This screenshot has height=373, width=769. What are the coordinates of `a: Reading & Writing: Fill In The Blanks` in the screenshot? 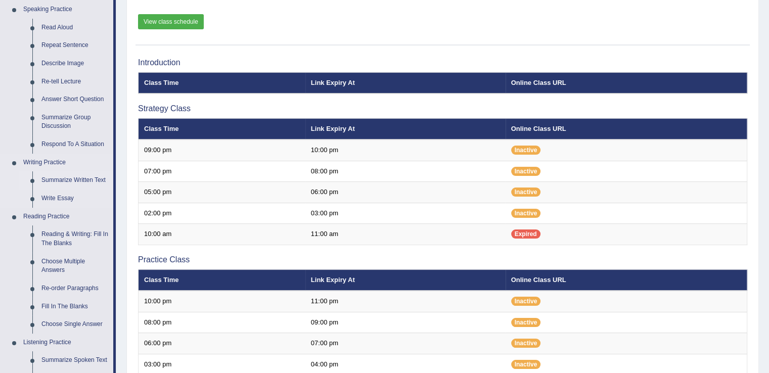 It's located at (75, 239).